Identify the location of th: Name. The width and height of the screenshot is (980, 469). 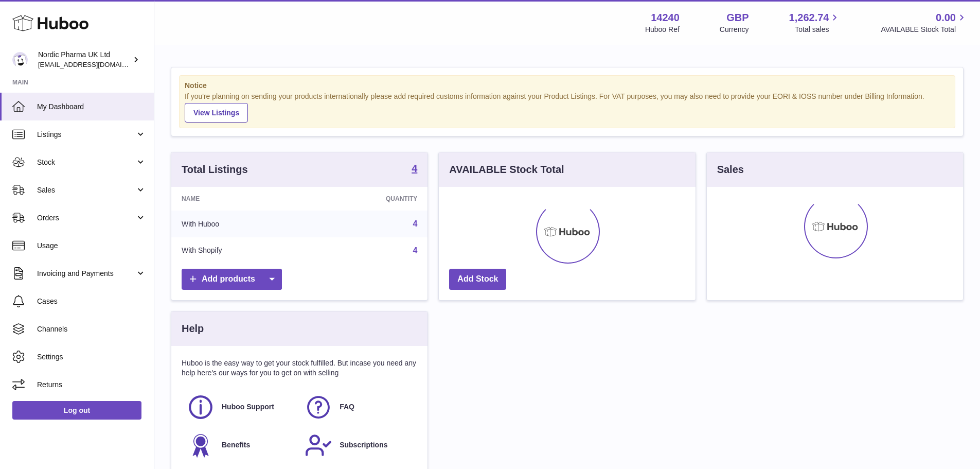
(240, 199).